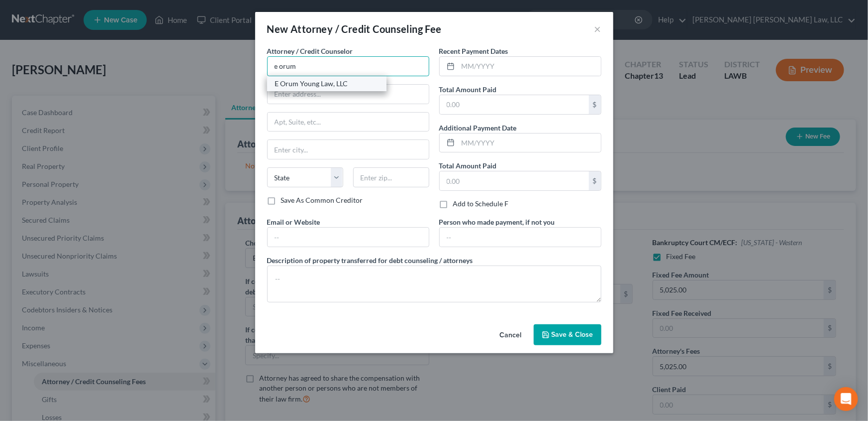 The image size is (868, 421). I want to click on label: Email or Website, so click(294, 221).